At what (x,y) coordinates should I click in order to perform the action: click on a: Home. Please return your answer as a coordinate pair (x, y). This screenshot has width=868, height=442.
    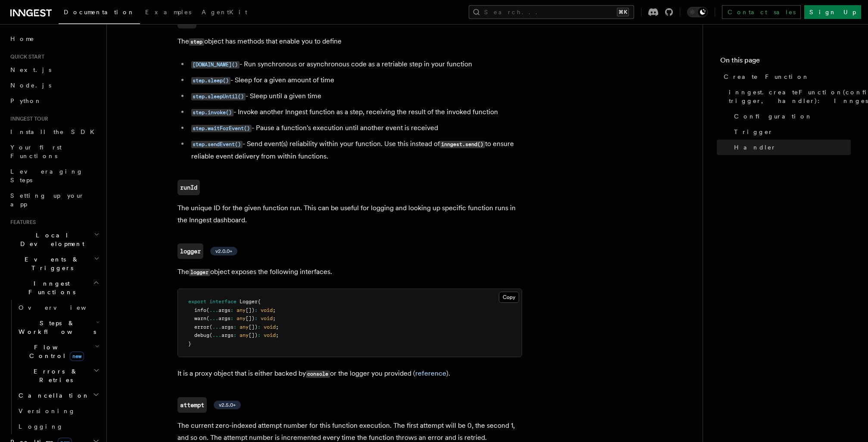
    Looking at the image, I should click on (54, 39).